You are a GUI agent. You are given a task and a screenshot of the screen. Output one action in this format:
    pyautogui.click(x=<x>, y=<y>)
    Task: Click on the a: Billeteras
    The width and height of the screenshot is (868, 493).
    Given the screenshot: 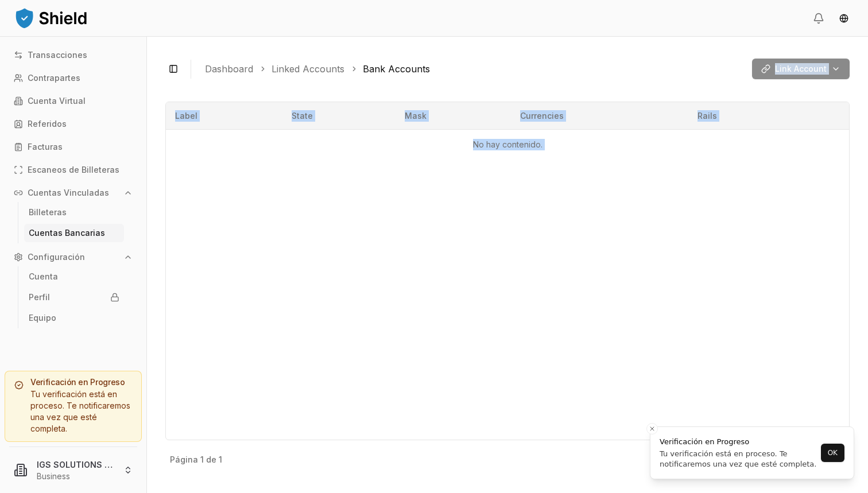 What is the action you would take?
    pyautogui.click(x=74, y=213)
    